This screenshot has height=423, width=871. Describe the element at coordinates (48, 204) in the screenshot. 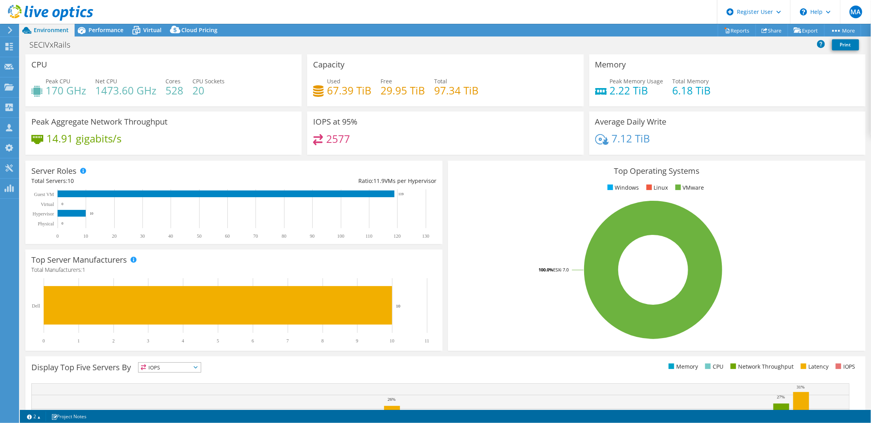

I see `text: Virtual` at that location.